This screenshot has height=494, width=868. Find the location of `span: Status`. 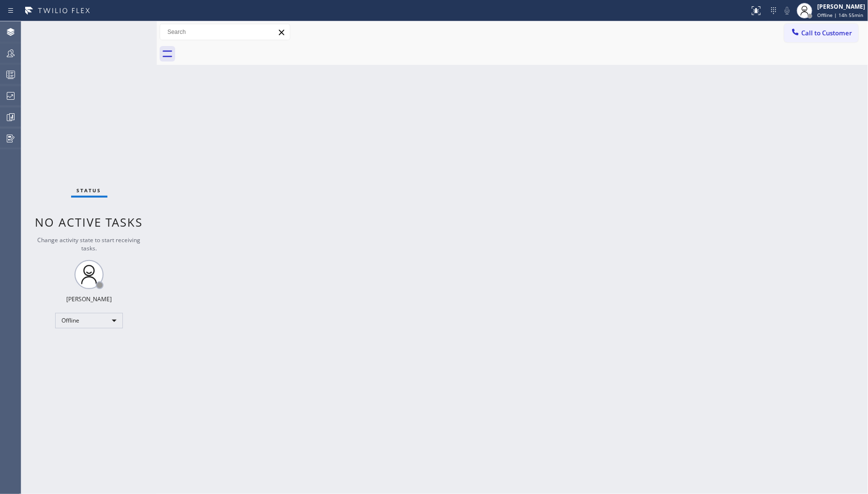

span: Status is located at coordinates (89, 190).